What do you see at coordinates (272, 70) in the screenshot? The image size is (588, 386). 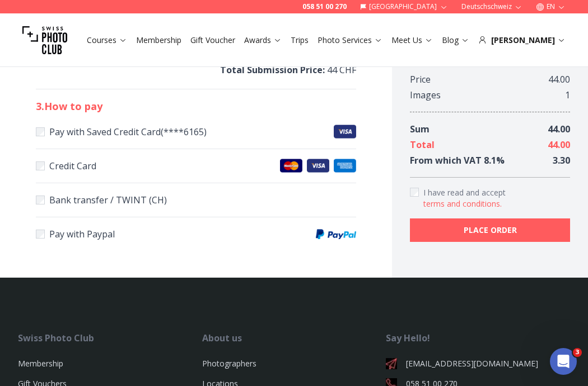 I see `b: Total Submission Price :` at bounding box center [272, 70].